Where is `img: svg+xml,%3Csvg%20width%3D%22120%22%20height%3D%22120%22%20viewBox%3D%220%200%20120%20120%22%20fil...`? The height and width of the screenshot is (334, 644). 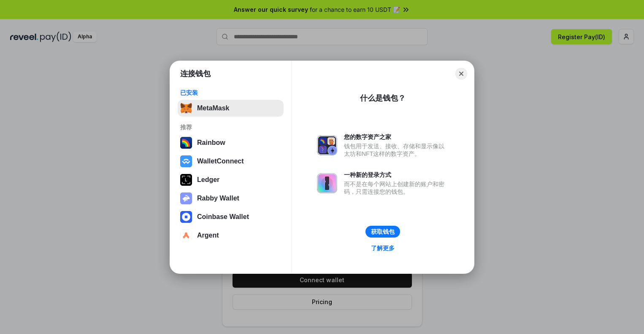 img: svg+xml,%3Csvg%20width%3D%22120%22%20height%3D%22120%22%20viewBox%3D%220%200%20120%20120%22%20fil... is located at coordinates (186, 143).